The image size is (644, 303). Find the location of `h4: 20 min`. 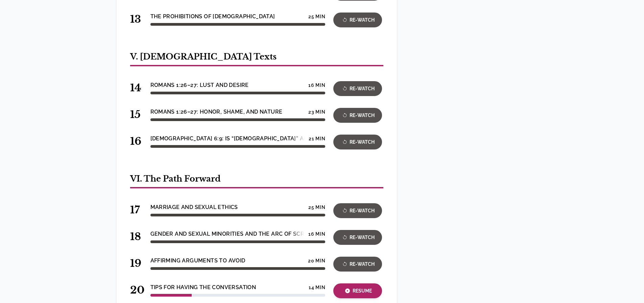

h4: 20 min is located at coordinates (317, 261).